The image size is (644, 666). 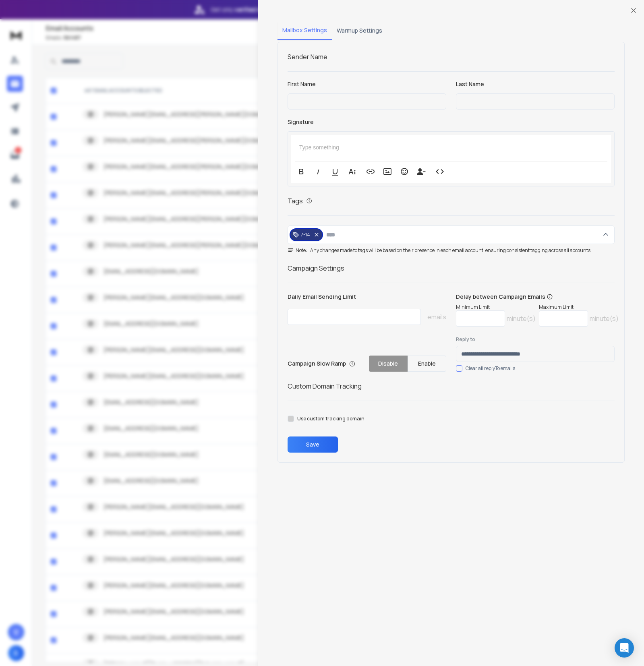 What do you see at coordinates (331, 418) in the screenshot?
I see `label: Use custom tracking domain` at bounding box center [331, 418].